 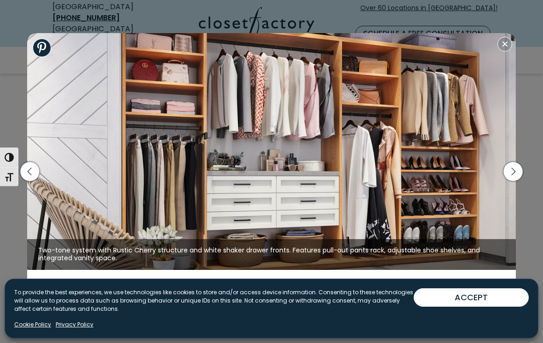 I want to click on p: To provide the best experiences, we use technologies like cookies to store and/or access device i..., so click(x=214, y=301).